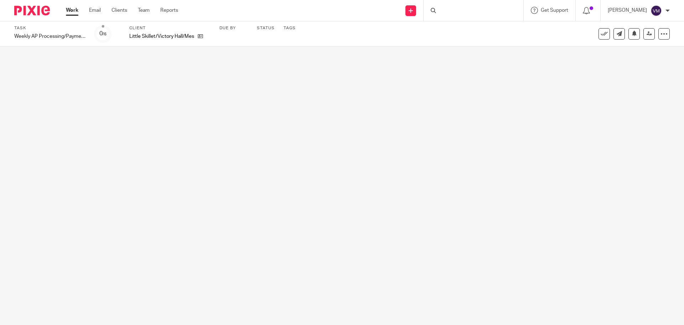 The width and height of the screenshot is (684, 325). I want to click on label: Task, so click(50, 28).